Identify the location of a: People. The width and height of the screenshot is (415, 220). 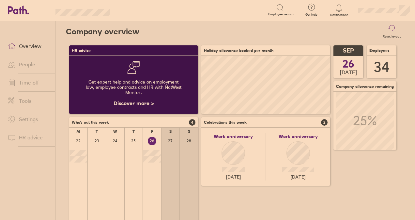
(29, 64).